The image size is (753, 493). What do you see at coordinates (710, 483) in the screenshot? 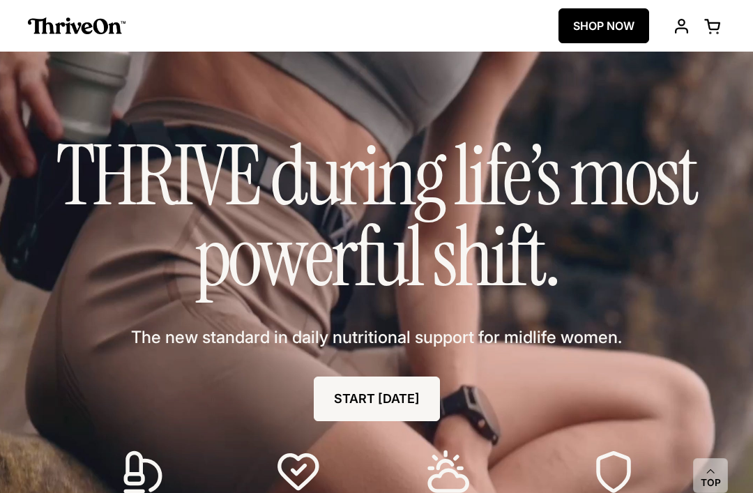
I see `span: Top` at bounding box center [710, 483].